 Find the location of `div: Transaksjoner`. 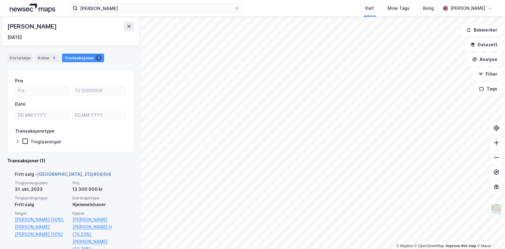

div: Transaksjoner is located at coordinates (83, 58).